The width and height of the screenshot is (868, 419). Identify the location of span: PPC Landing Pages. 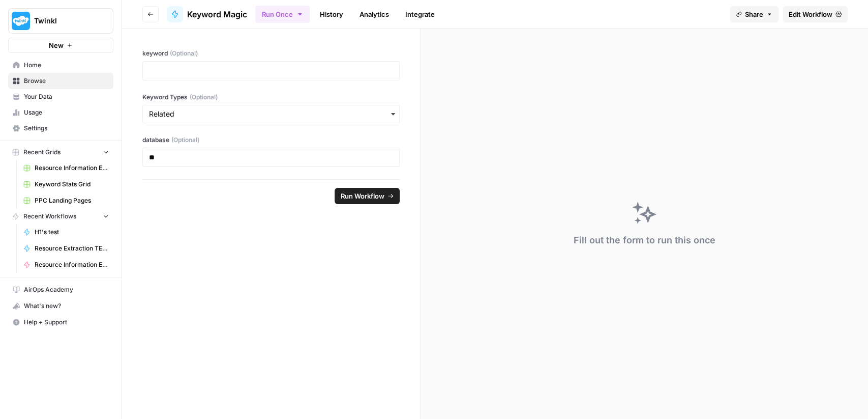
(71, 200).